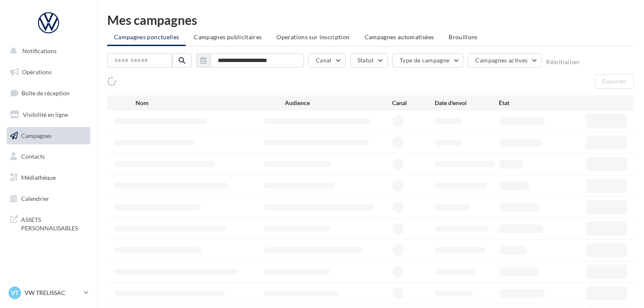 This screenshot has width=644, height=308. What do you see at coordinates (49, 177) in the screenshot?
I see `a: Médiathèque` at bounding box center [49, 177].